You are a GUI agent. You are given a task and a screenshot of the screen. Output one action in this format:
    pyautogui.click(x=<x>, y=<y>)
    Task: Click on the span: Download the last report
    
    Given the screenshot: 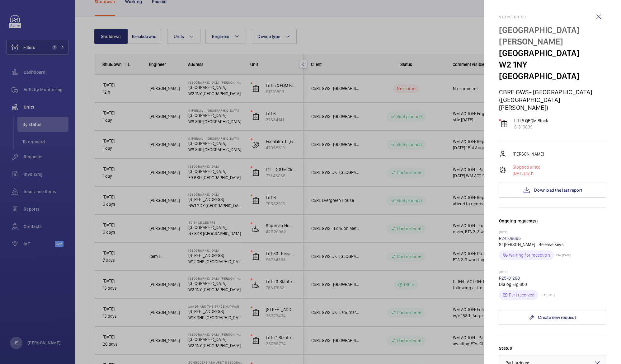 What is the action you would take?
    pyautogui.click(x=558, y=190)
    